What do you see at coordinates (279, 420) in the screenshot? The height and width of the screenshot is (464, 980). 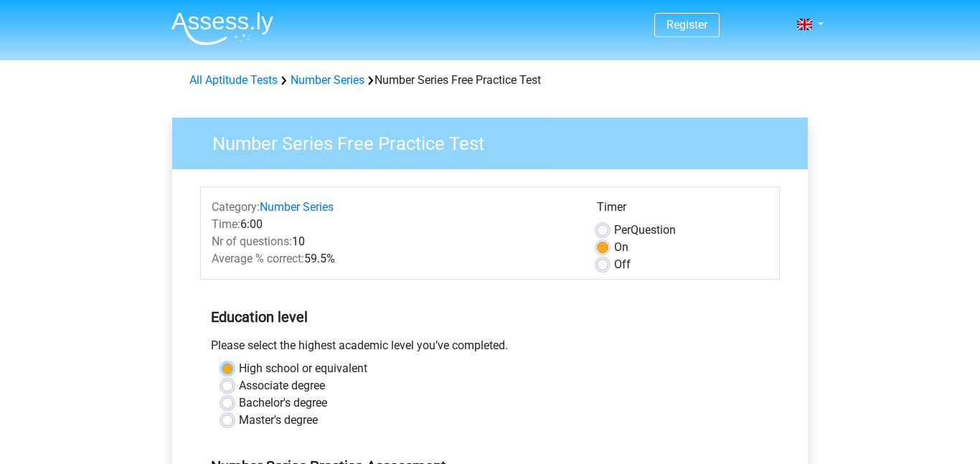 I see `label: Master's degree` at bounding box center [279, 420].